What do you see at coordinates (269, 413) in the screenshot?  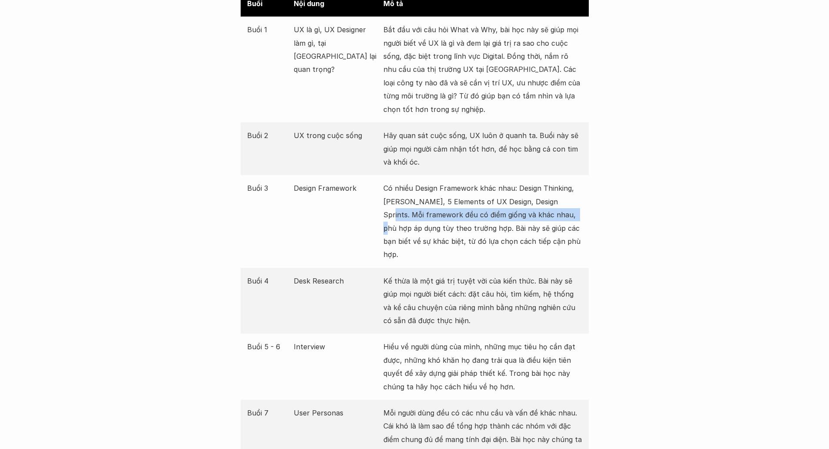 I see `p: Buổi 7` at bounding box center [269, 413].